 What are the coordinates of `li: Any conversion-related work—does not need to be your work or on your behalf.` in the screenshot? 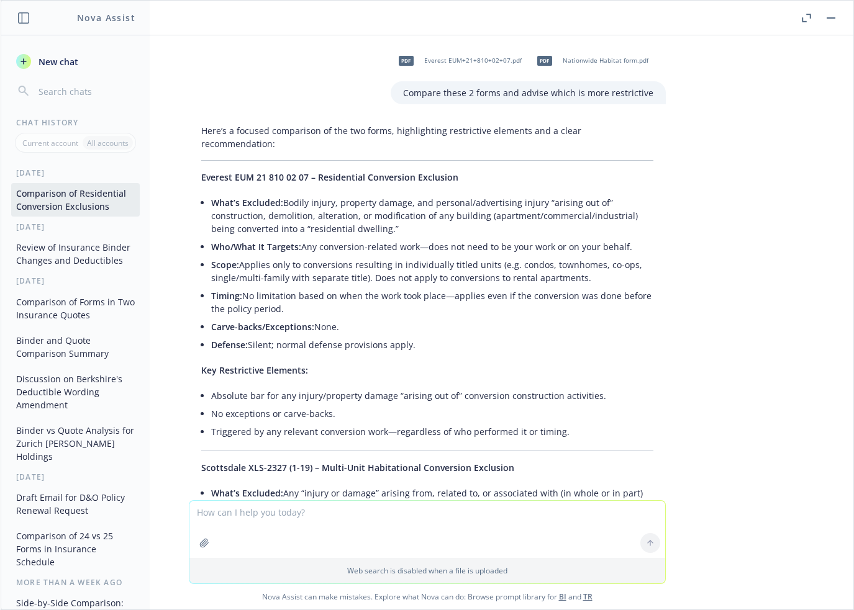 It's located at (432, 247).